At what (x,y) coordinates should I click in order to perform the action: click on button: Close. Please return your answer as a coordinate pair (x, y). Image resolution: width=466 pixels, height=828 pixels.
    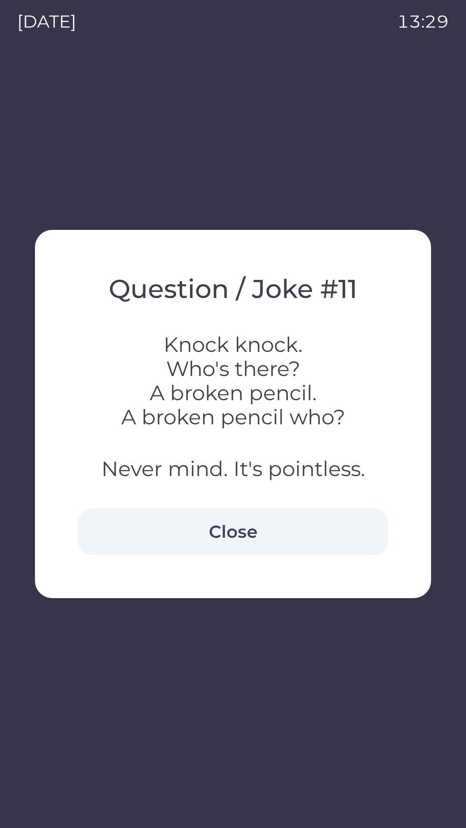
    Looking at the image, I should click on (233, 532).